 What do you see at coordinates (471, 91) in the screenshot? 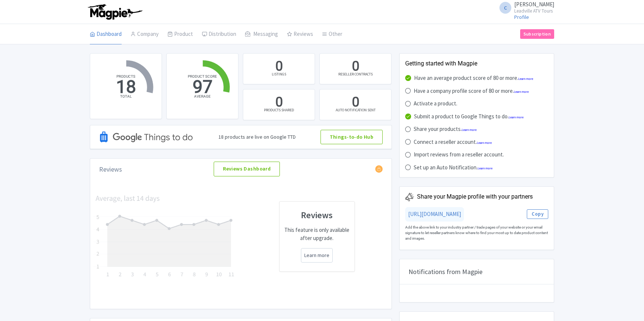
I see `div: Have a company profile score of 80 or more.` at bounding box center [471, 91].